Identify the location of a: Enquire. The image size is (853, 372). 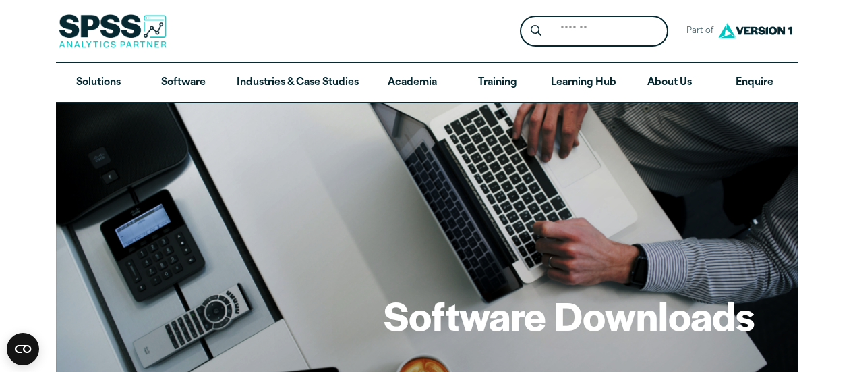
(755, 83).